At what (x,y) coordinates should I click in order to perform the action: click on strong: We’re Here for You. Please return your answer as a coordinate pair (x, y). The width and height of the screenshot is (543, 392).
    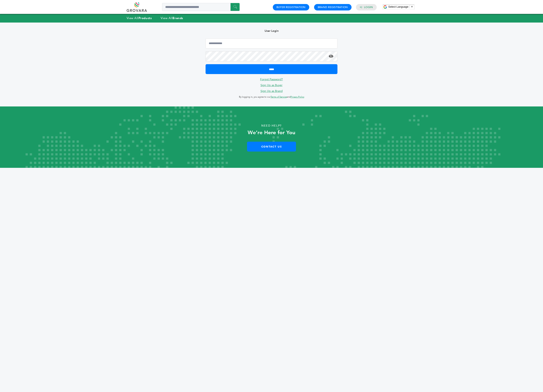
    Looking at the image, I should click on (272, 133).